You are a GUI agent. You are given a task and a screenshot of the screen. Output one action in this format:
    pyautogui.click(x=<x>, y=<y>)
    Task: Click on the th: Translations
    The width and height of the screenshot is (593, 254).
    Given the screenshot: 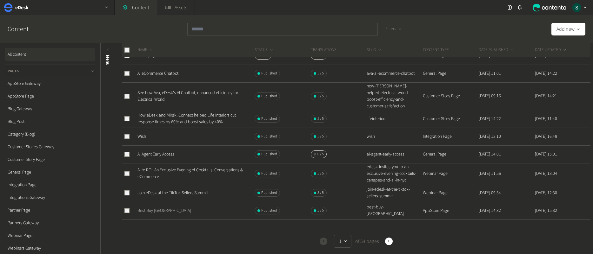 What is the action you would take?
    pyautogui.click(x=338, y=50)
    